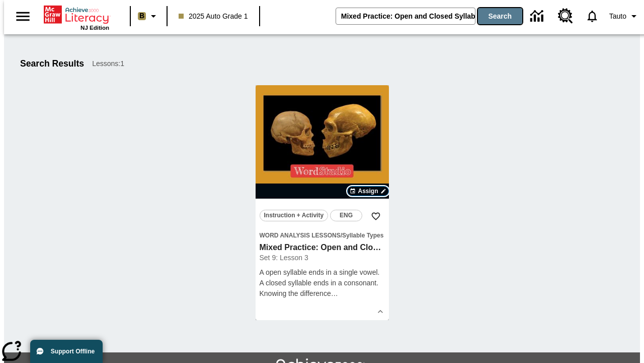 The height and width of the screenshot is (363, 644). I want to click on button: Open side menu, so click(23, 16).